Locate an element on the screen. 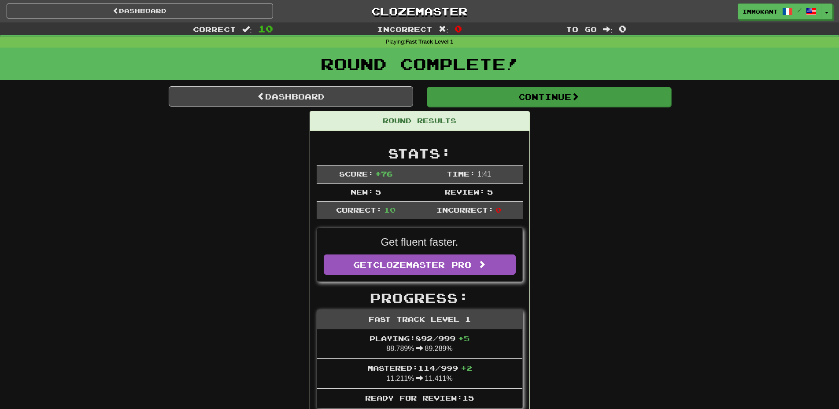  span: Correct: is located at coordinates (359, 210).